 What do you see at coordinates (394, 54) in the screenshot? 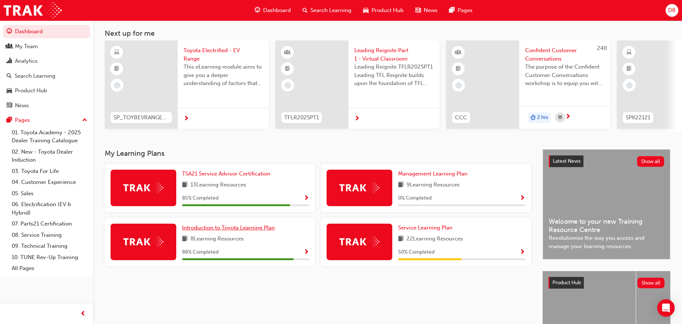
I see `span: Leading Reignite Part 1 - Virtual Classroom` at bounding box center [394, 54].